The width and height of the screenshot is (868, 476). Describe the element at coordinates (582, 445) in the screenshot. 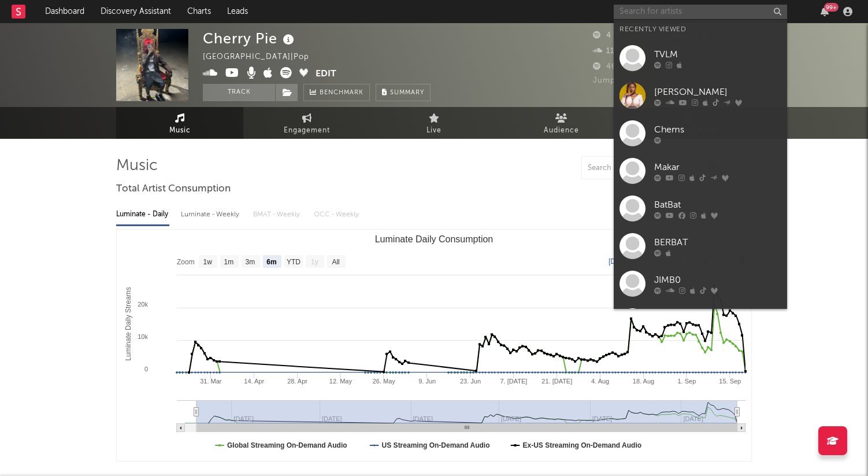

I see `text: Ex-US Streaming On-Demand Audio` at that location.